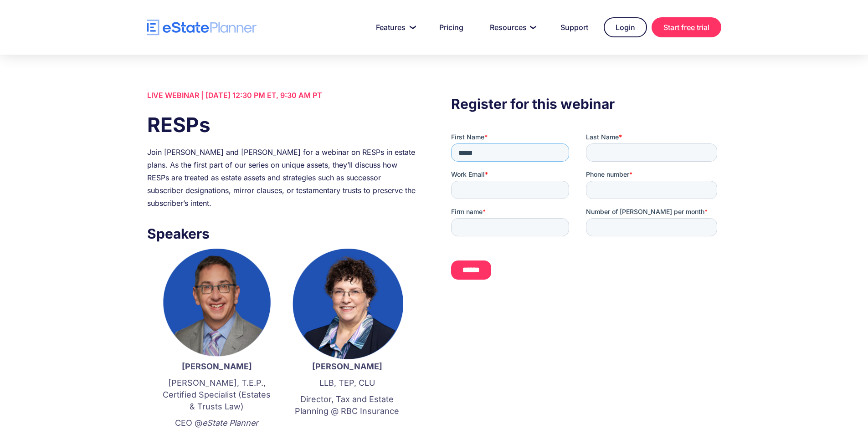 This screenshot has width=868, height=434. What do you see at coordinates (347, 382) in the screenshot?
I see `p: LLB, TEP, CLU` at bounding box center [347, 382].